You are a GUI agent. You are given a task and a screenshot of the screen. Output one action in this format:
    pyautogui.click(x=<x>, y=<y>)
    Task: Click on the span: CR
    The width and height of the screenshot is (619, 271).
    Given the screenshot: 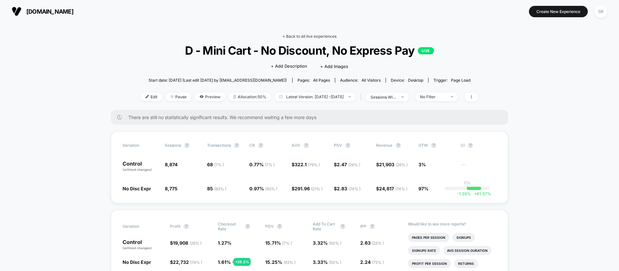 What is the action you would take?
    pyautogui.click(x=252, y=145)
    